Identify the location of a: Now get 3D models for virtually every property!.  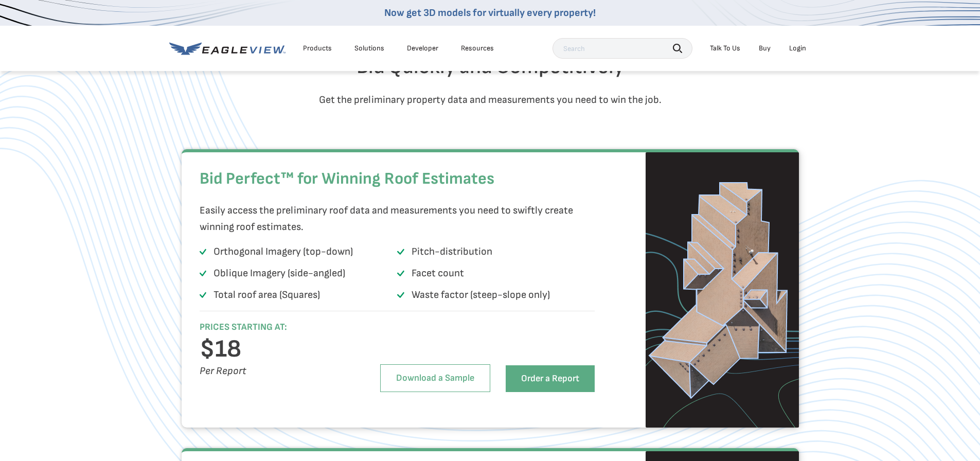
(490, 13).